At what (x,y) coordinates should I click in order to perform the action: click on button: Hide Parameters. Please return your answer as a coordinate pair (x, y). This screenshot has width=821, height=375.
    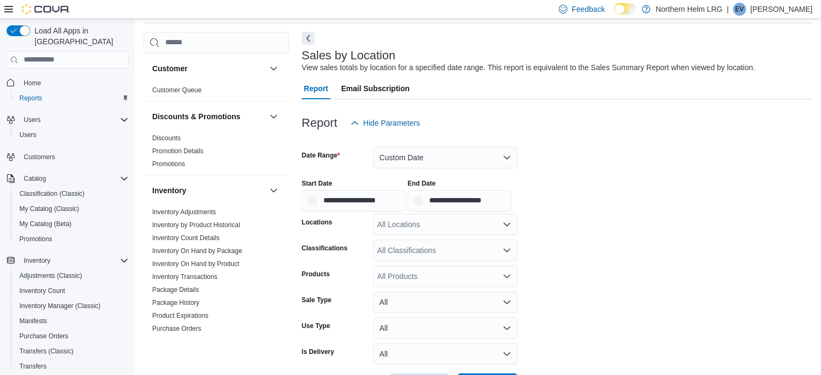
    Looking at the image, I should click on (385, 123).